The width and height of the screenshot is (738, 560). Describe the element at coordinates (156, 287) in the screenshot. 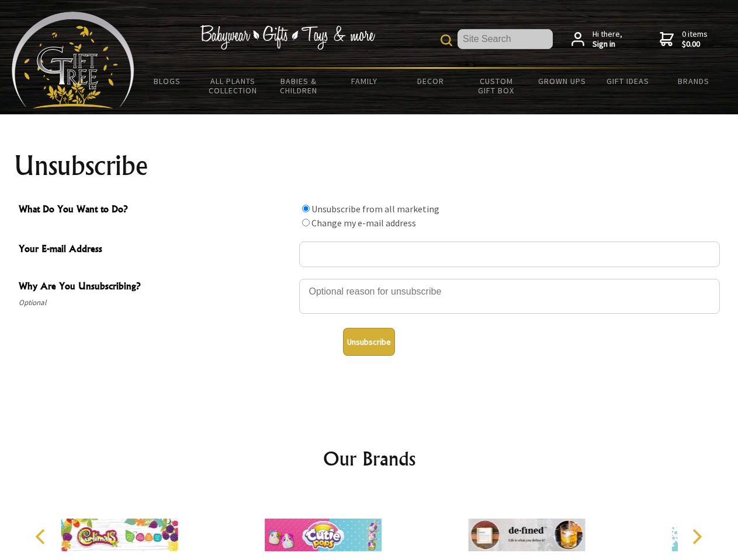

I see `span: Why Are You Unsubscribing?` at that location.